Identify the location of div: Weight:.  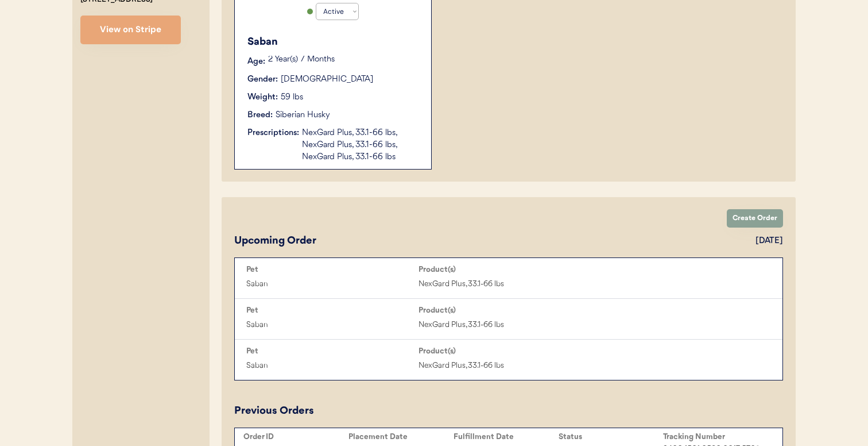
(262, 97).